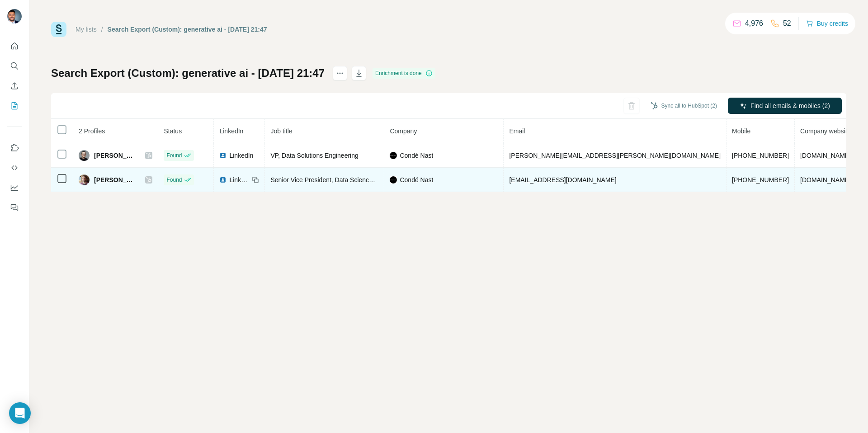 This screenshot has width=868, height=433. I want to click on button: Sync all to HubSpot (2), so click(683, 106).